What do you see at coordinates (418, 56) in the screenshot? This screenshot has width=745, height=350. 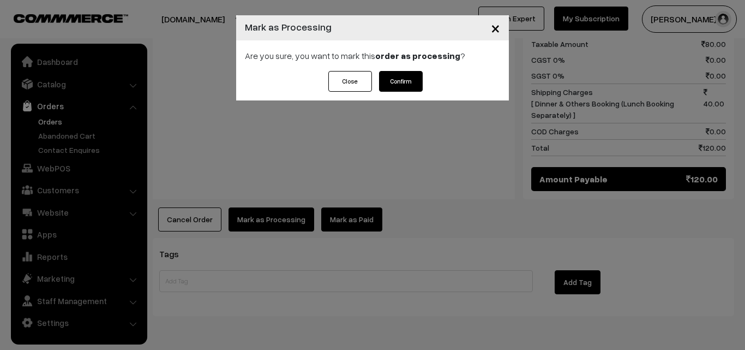 I see `strong: order as processing` at bounding box center [418, 56].